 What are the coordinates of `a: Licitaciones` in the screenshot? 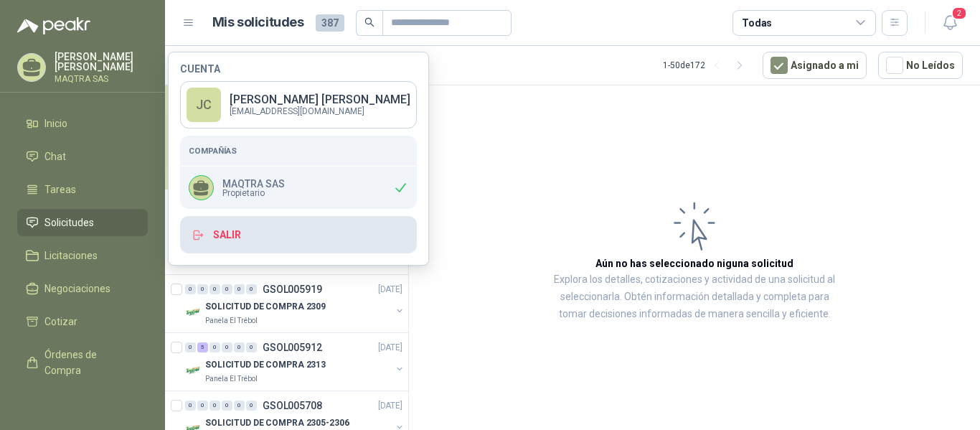 It's located at (82, 255).